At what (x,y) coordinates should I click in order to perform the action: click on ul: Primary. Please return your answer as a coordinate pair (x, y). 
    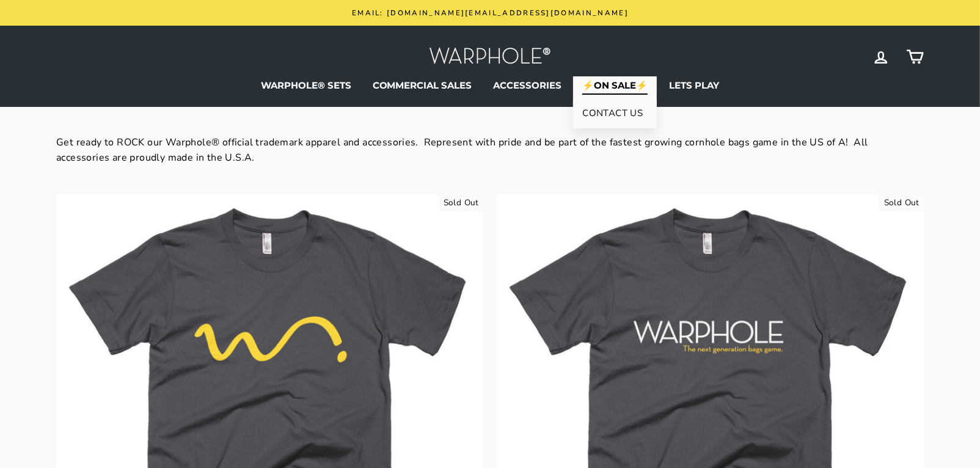
    Looking at the image, I should click on (490, 85).